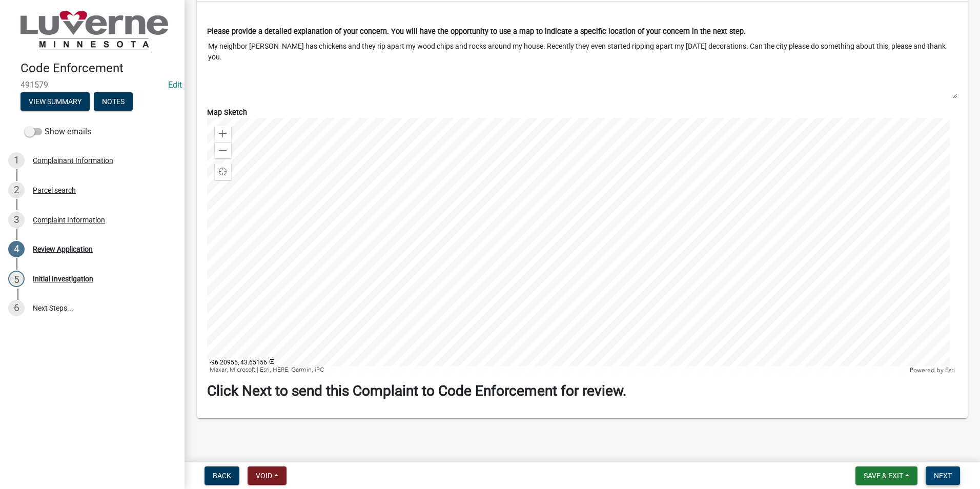  I want to click on button: Save & Exit, so click(886, 476).